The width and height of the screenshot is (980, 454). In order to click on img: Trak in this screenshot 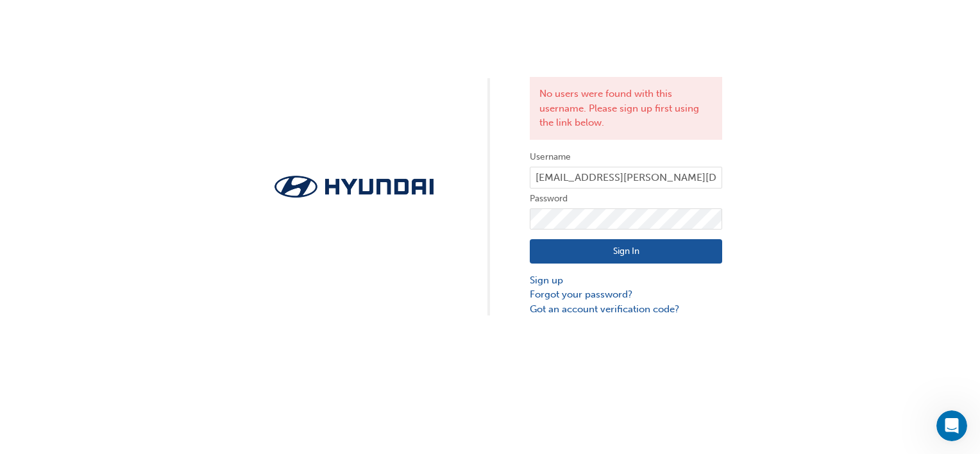, I will do `click(354, 187)`.